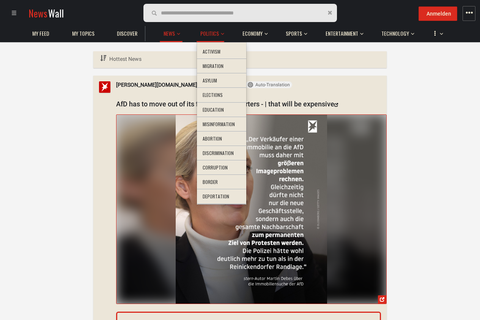 The image size is (480, 320). I want to click on li: Corruption, so click(222, 167).